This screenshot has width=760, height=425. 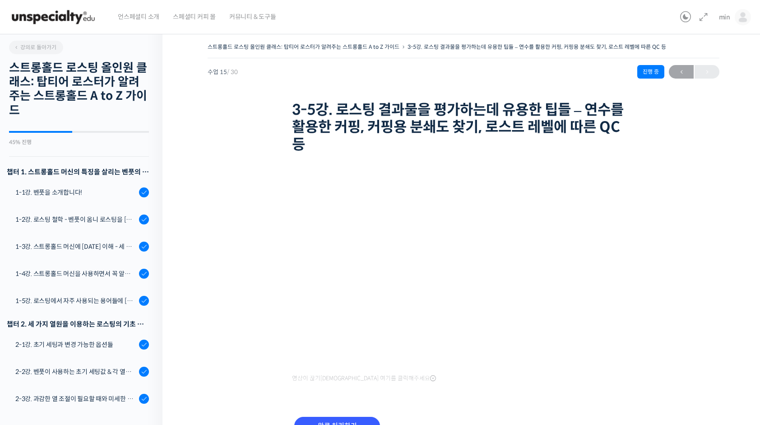 I want to click on a: ←이전, so click(x=681, y=72).